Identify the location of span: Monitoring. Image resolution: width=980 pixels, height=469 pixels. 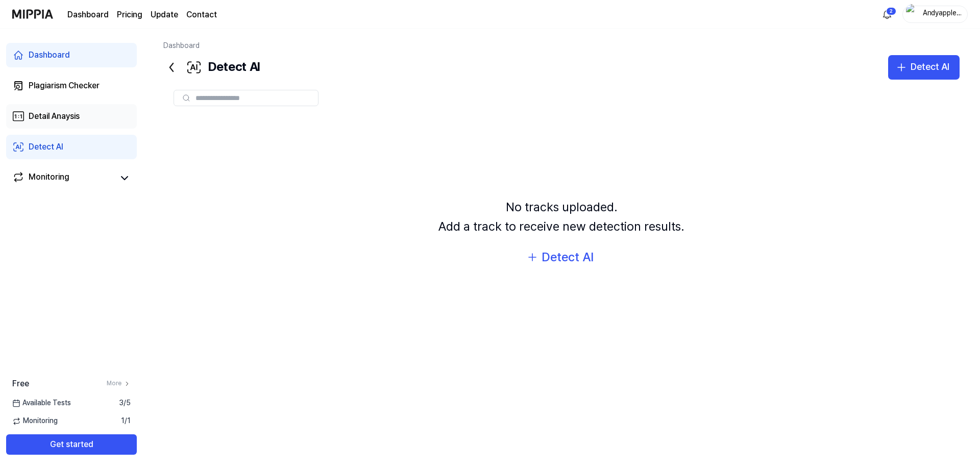
(34, 421).